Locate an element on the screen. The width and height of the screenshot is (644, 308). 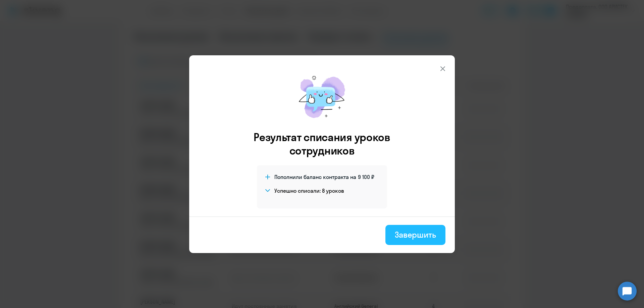
h4: Успешно списали: 8 уроков is located at coordinates (309, 191).